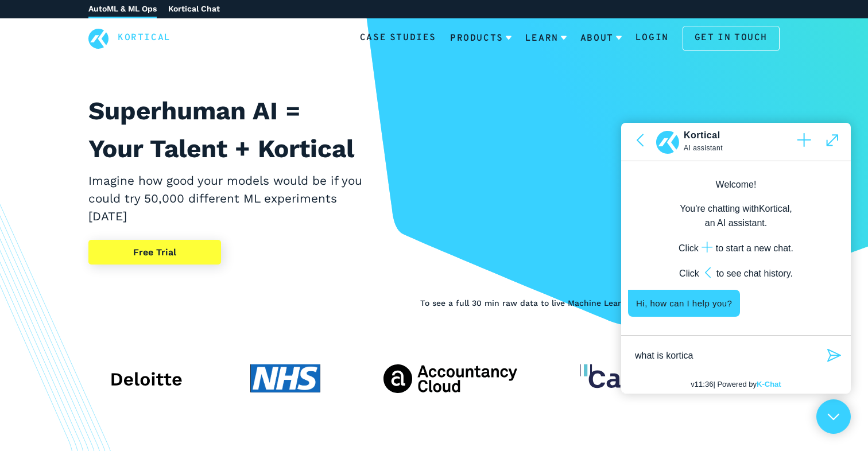 The image size is (868, 451). Describe the element at coordinates (285, 379) in the screenshot. I see `img: NHS client logo` at that location.